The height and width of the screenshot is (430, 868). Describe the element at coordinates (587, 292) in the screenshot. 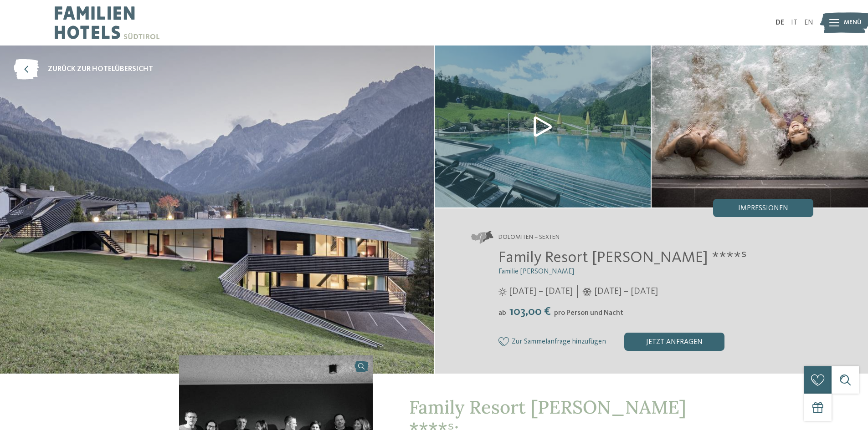

I see `i: Öffnungszeiten im Winter` at that location.